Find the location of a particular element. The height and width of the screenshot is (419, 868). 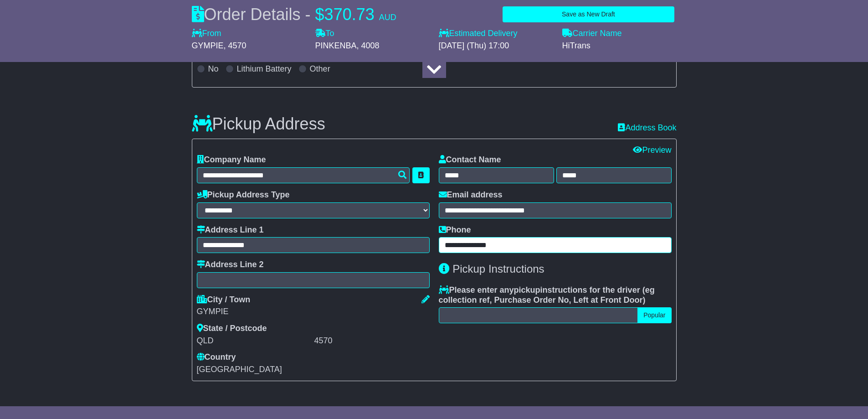

span: Pickup Instructions is located at coordinates (498, 269).